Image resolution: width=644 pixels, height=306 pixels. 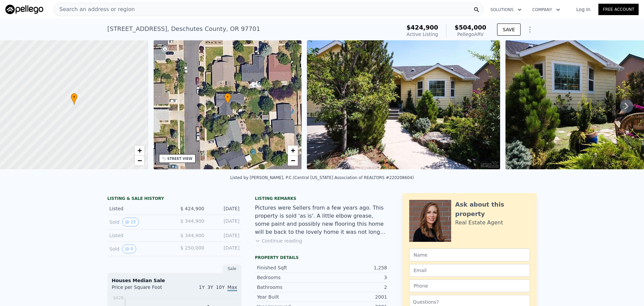 What do you see at coordinates (289, 267) in the screenshot?
I see `div: Finished Sqft` at bounding box center [289, 267].